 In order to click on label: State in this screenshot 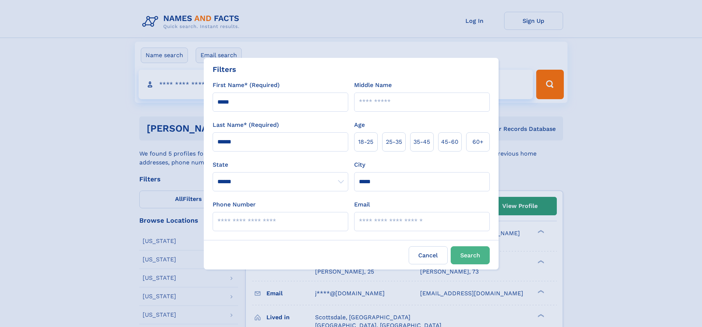, I will do `click(280, 165)`.